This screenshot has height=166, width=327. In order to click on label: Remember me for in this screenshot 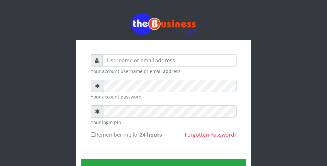, I will do `click(126, 135)`.